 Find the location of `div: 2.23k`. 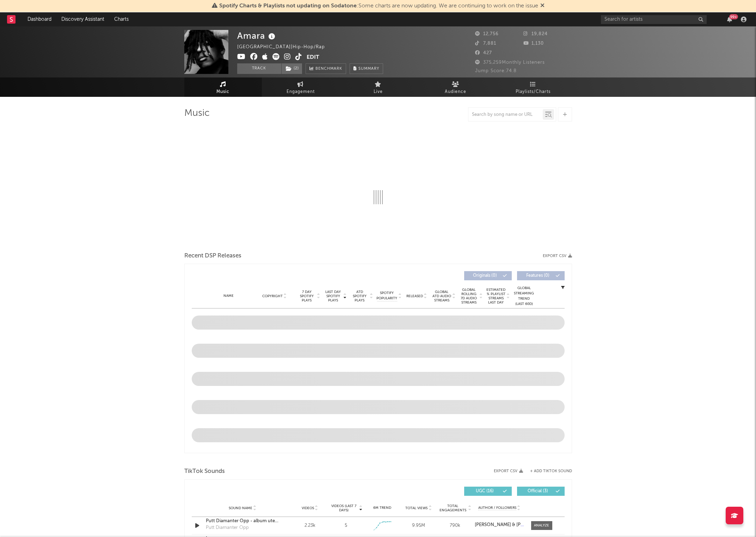

div: 2.23k is located at coordinates (310, 526).